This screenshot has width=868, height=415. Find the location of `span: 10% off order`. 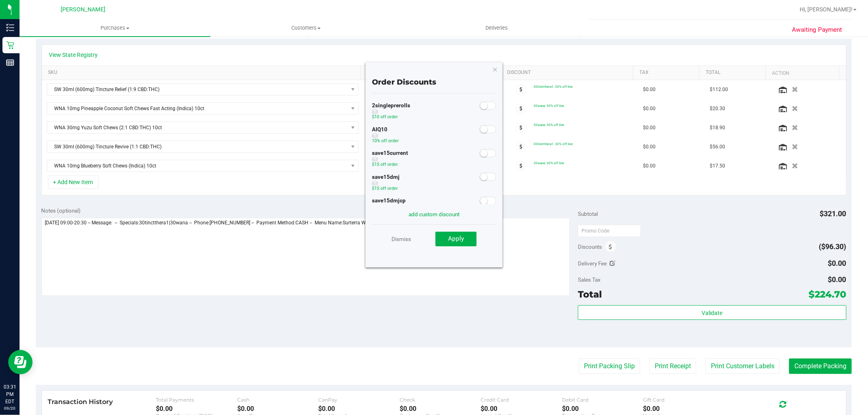

span: 10% off order is located at coordinates (385, 141).